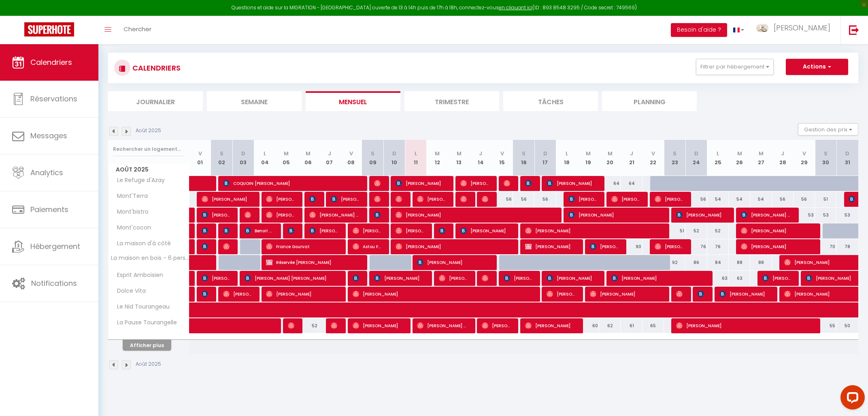  What do you see at coordinates (740, 157) in the screenshot?
I see `th: 26` at bounding box center [740, 157].